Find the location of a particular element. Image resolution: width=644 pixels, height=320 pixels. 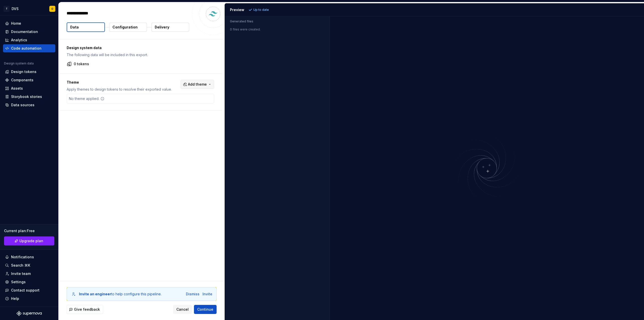

a: Upgrade plan is located at coordinates (29, 241).